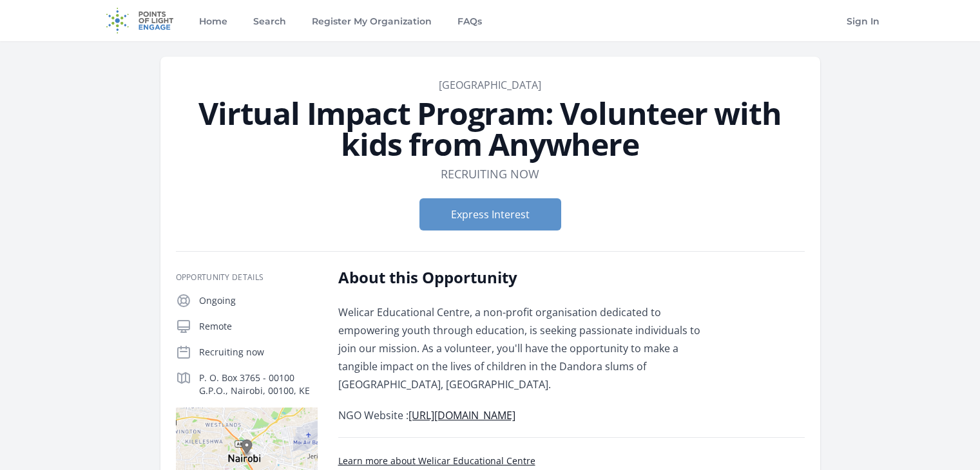 The height and width of the screenshot is (470, 980). Describe the element at coordinates (258, 301) in the screenshot. I see `p: Ongoing` at that location.